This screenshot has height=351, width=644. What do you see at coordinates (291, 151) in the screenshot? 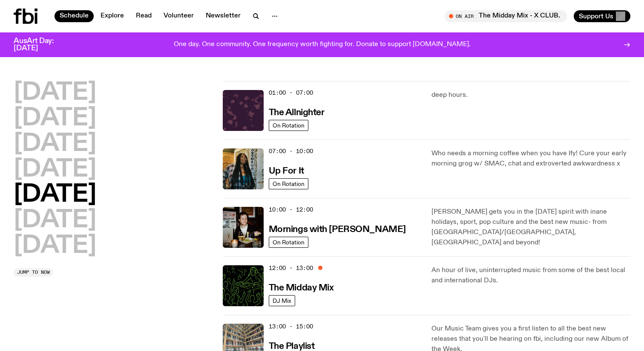
I see `span: 07:00 - 10:00` at bounding box center [291, 151].